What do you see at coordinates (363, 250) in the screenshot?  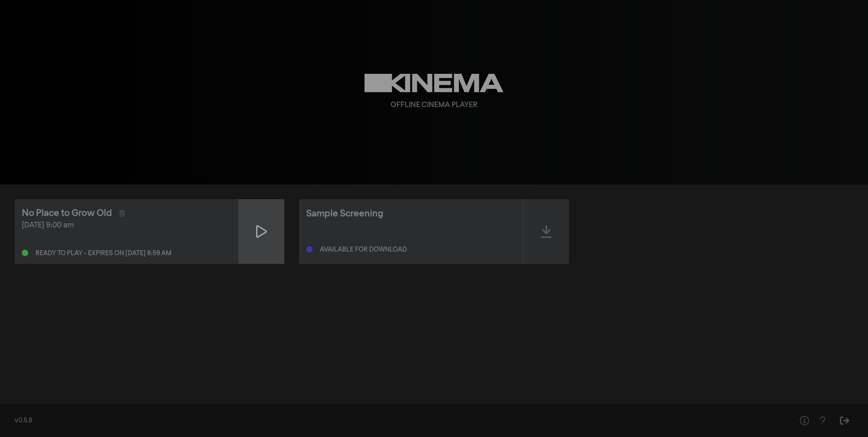 I see `div: Available for download` at bounding box center [363, 250].